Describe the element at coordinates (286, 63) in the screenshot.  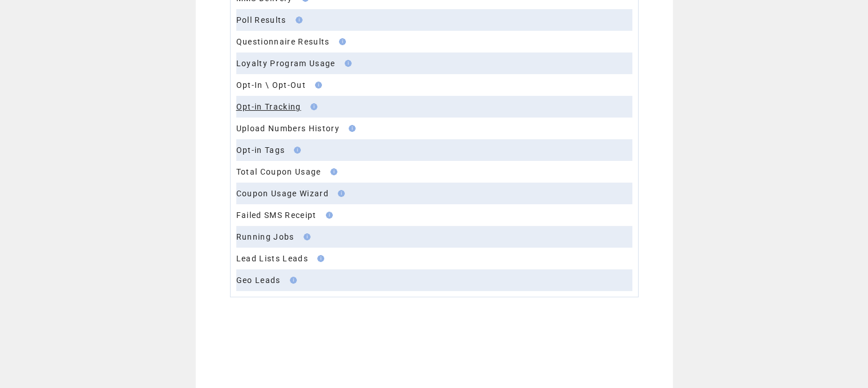
I see `a: Loyalty Program Usage` at that location.